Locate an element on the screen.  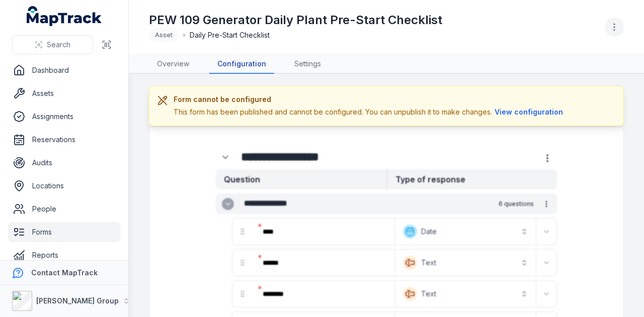
a: Reports is located at coordinates (64, 255).